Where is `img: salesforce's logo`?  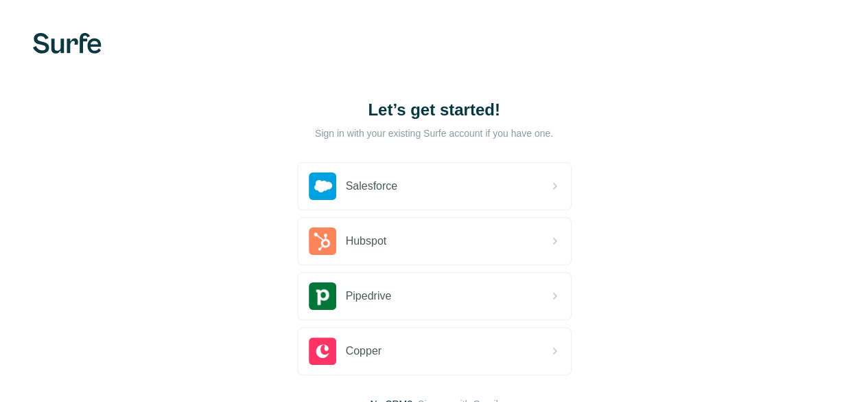
img: salesforce's logo is located at coordinates (323, 186).